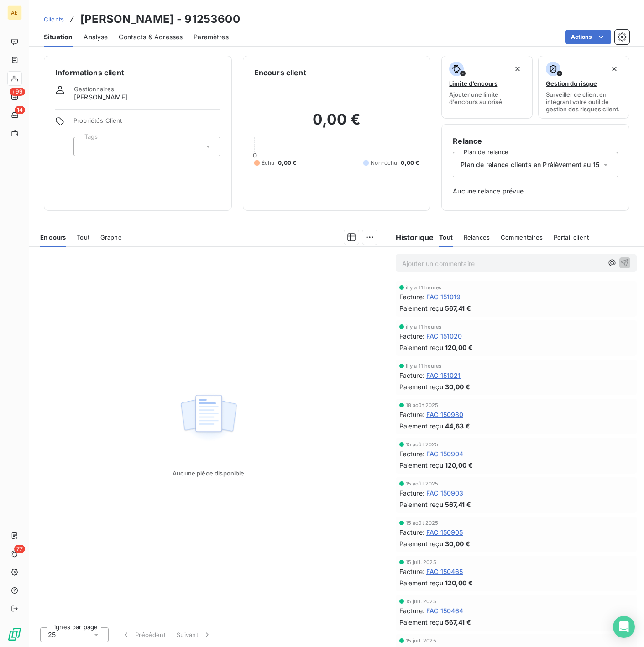  Describe the element at coordinates (458, 426) in the screenshot. I see `span: 44,63 €` at that location.